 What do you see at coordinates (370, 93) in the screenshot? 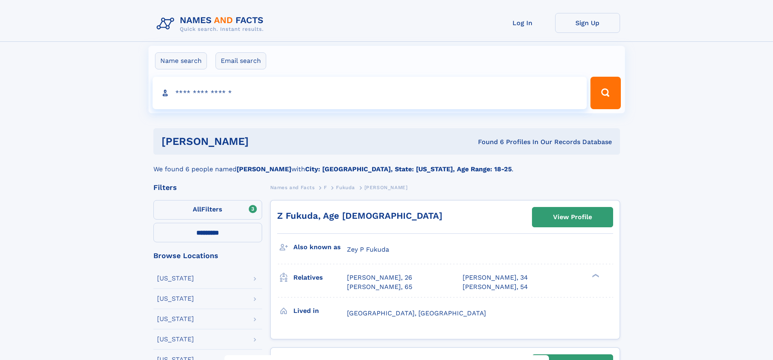
I see `input: search input` at bounding box center [370, 93].